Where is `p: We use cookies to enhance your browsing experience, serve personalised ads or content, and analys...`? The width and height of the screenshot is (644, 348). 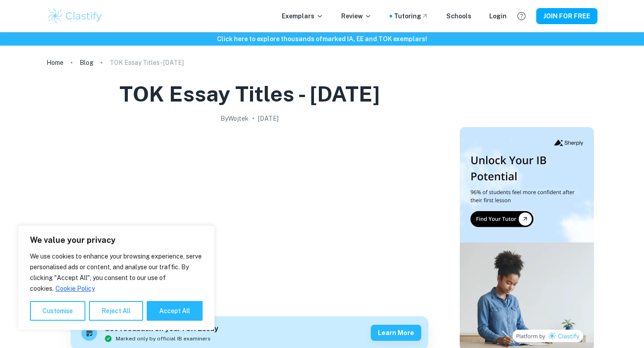 p: We use cookies to enhance your browsing experience, serve personalised ads or content, and analys... is located at coordinates (116, 272).